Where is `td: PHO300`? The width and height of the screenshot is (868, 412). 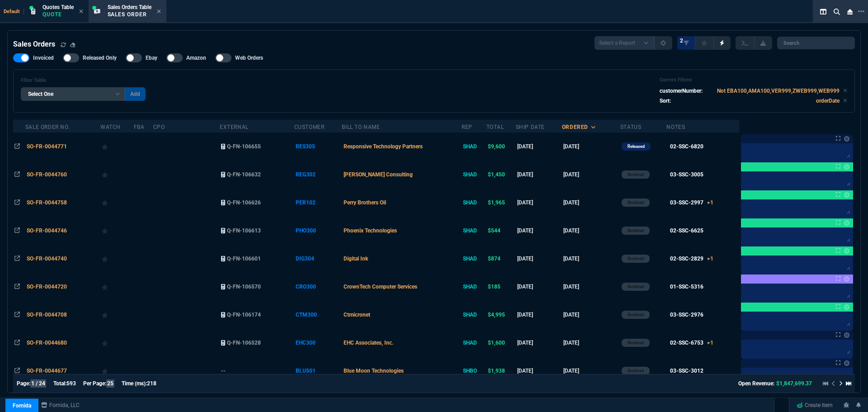
td: PHO300 is located at coordinates (318, 230).